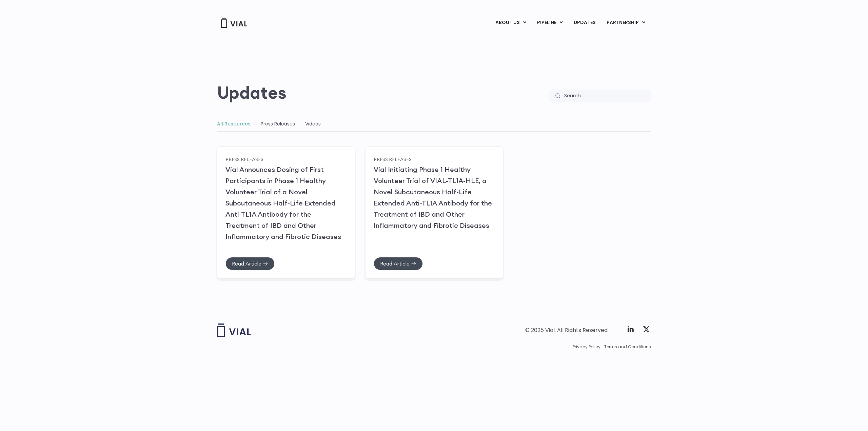 The width and height of the screenshot is (868, 431). Describe the element at coordinates (585, 22) in the screenshot. I see `a: UPDATES` at that location.